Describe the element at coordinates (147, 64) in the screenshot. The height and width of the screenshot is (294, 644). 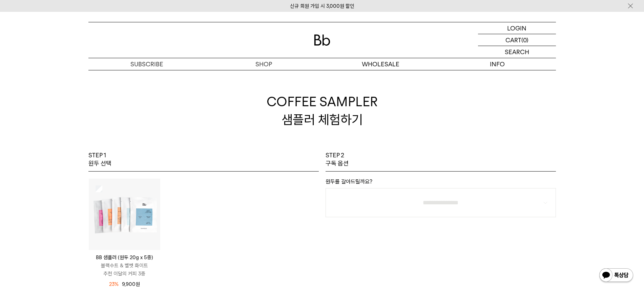
I see `p: SUBSCRIBE` at that location.